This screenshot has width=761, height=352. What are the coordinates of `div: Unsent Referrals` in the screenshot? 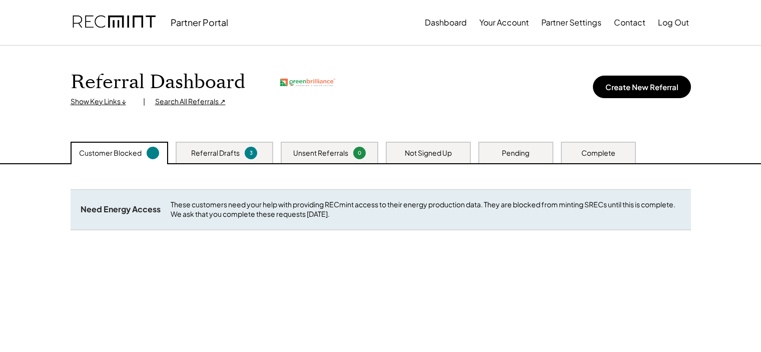 It's located at (321, 153).